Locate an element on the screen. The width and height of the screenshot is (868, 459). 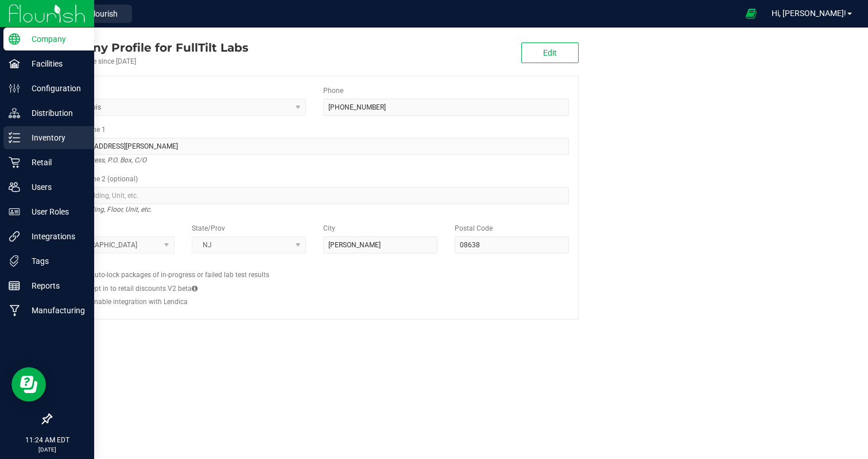
p: Users is located at coordinates (55, 187).